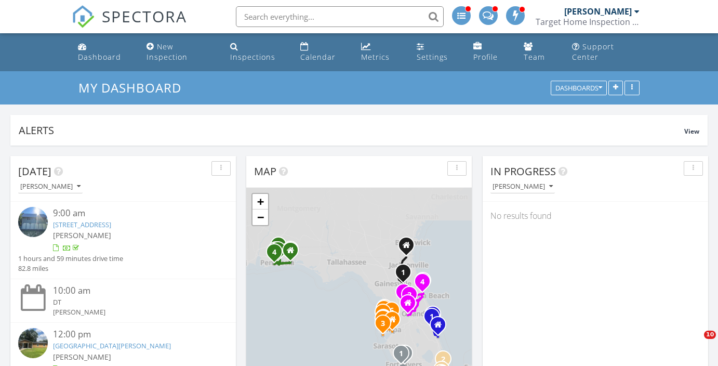  Describe the element at coordinates (435, 319) in the screenshot. I see `div: 262 Nabble Ave NW, Palm Bay, FL 32907` at that location.